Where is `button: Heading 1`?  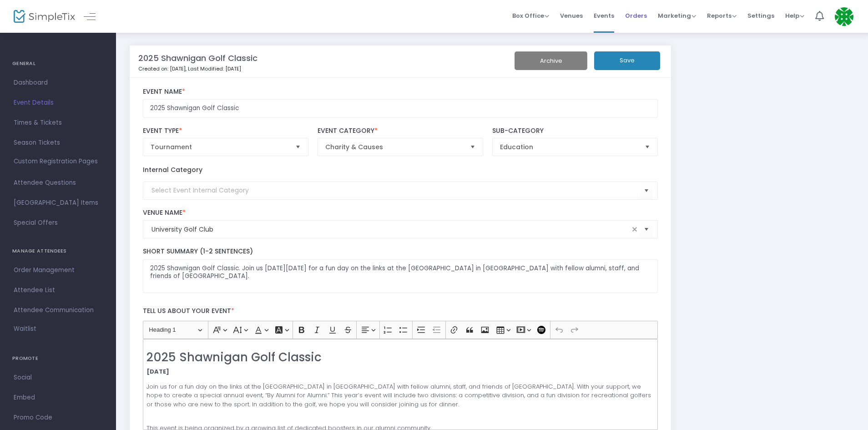 button: Heading 1 is located at coordinates (175, 330).